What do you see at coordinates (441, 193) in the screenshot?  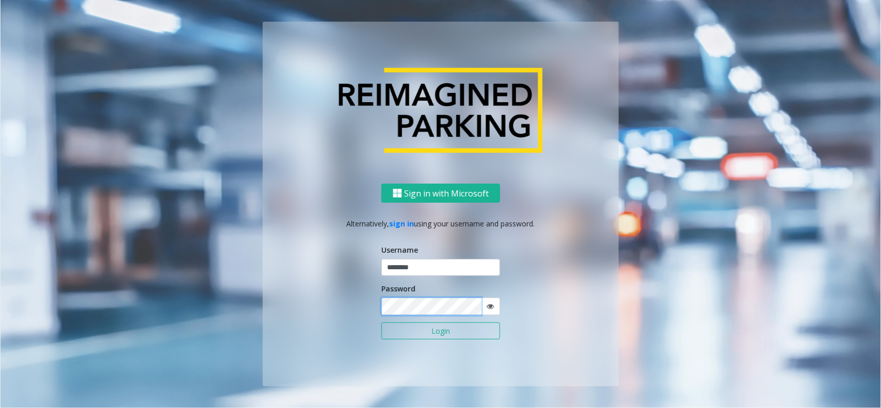 I see `button: Sign in with Microsoft` at bounding box center [441, 193].